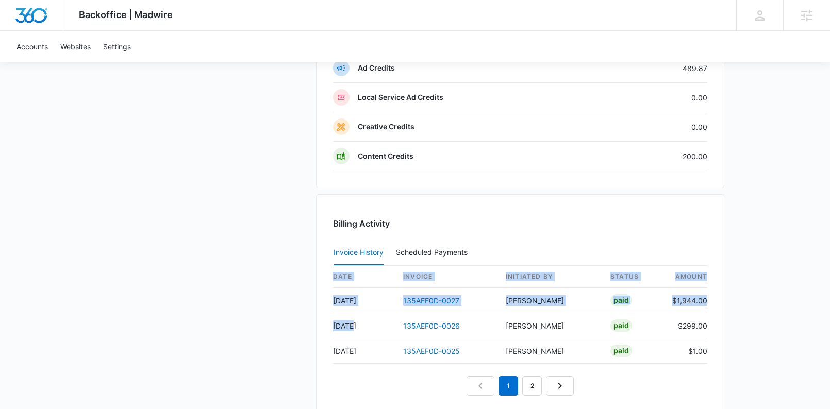  Describe the element at coordinates (431, 301) in the screenshot. I see `a: 135AEF0D-0027` at that location.